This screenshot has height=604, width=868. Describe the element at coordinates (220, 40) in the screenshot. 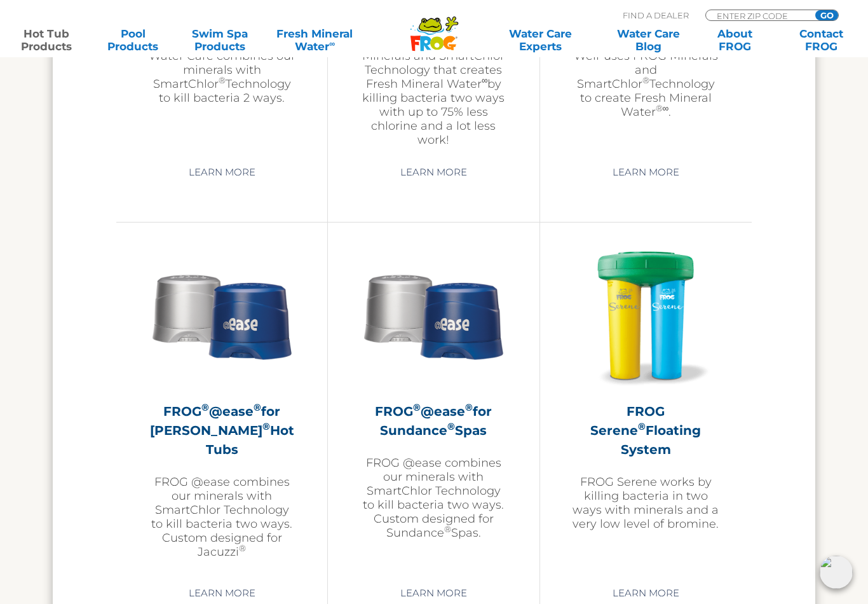

I see `a: Swim SpaProducts` at that location.